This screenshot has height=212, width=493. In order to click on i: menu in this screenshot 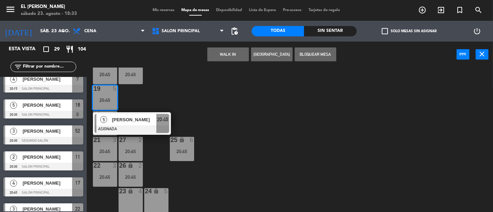, I will do `click(10, 9)`.